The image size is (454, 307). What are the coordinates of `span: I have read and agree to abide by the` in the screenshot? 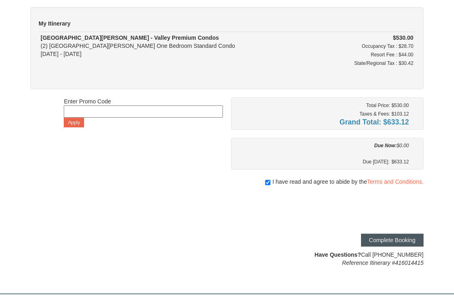 It's located at (348, 182).